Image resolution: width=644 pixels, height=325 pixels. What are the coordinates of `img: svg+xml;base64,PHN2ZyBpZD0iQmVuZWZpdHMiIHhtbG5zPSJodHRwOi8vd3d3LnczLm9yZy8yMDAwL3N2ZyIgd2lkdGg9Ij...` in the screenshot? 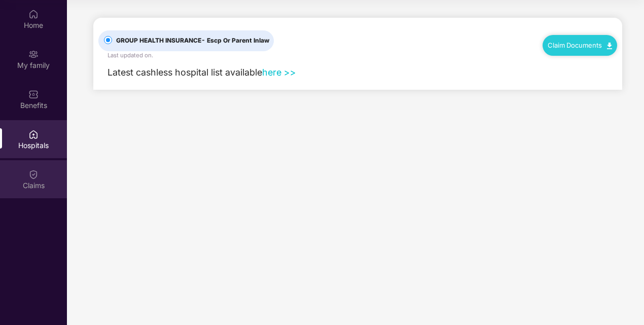 It's located at (34, 94).